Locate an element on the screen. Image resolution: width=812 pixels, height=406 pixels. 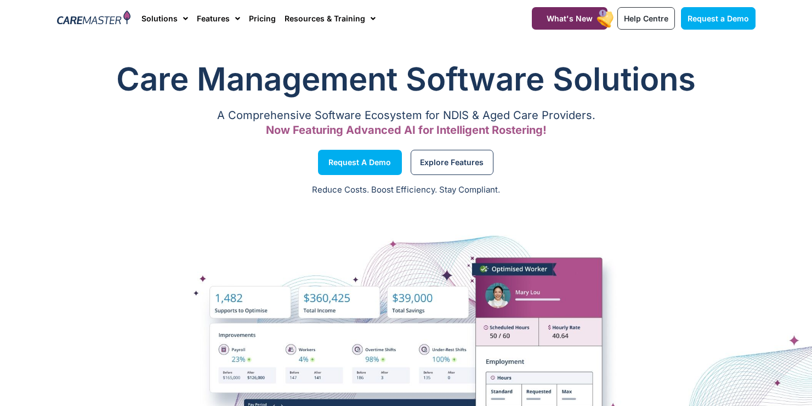
p: Reduce Costs. Boost Efficiency. Stay Compliant. is located at coordinates (406, 190).